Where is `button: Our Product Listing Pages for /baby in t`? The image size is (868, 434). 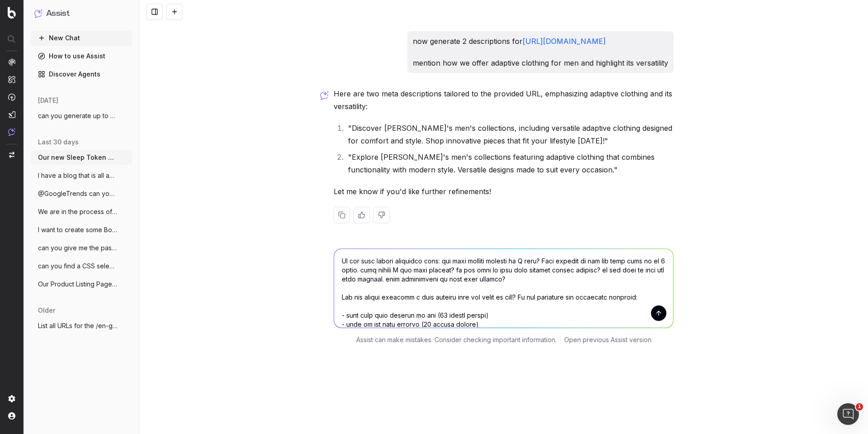
button: Our Product Listing Pages for /baby in t is located at coordinates (82, 285).